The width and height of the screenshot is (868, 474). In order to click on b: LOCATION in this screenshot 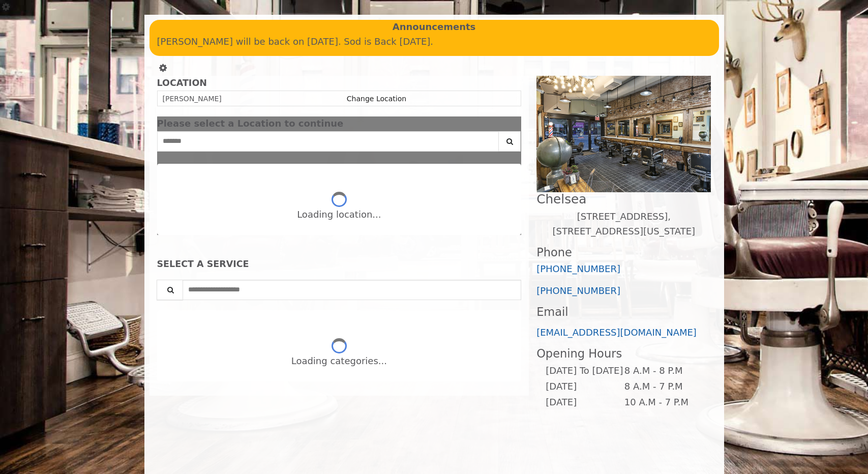, I will do `click(182, 83)`.